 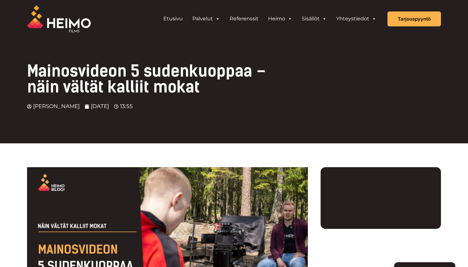 What do you see at coordinates (356, 19) in the screenshot?
I see `a: Yhteystiedot` at bounding box center [356, 19].